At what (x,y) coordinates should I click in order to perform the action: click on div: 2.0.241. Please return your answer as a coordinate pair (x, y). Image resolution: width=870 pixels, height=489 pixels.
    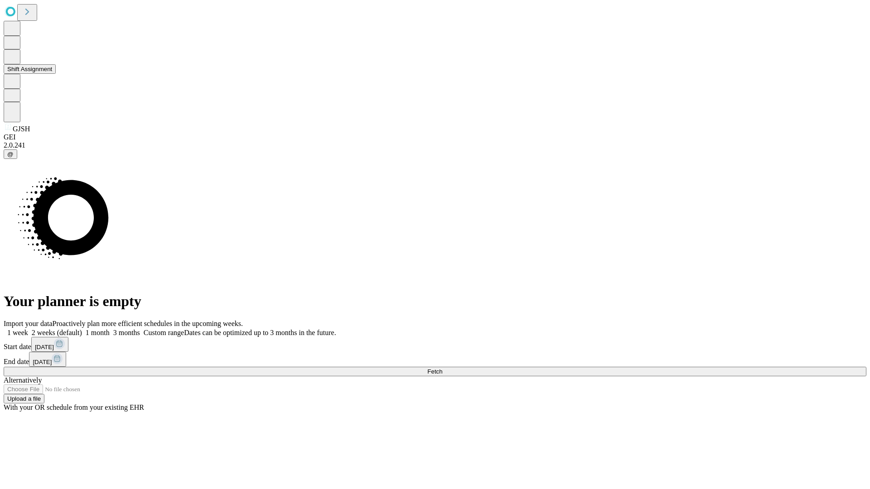
    Looking at the image, I should click on (435, 145).